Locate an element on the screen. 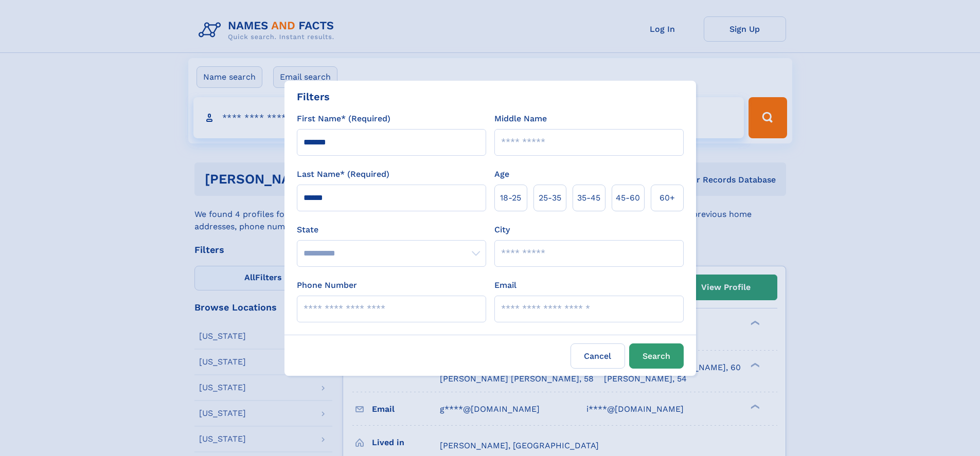  label: Phone Number is located at coordinates (327, 285).